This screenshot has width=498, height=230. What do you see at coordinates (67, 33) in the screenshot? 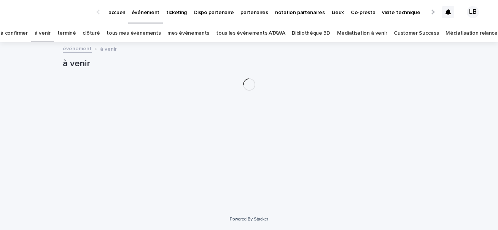
I see `a: terminé` at bounding box center [67, 33].